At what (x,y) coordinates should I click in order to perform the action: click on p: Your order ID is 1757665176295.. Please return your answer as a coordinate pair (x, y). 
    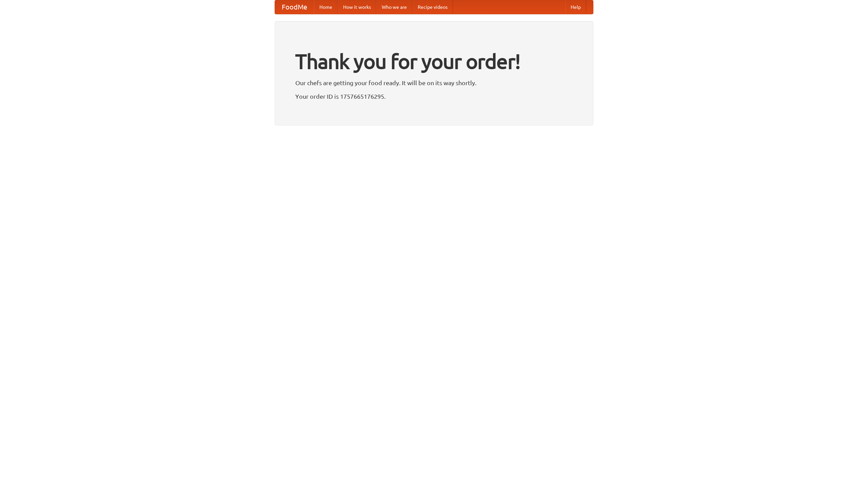
    Looking at the image, I should click on (434, 96).